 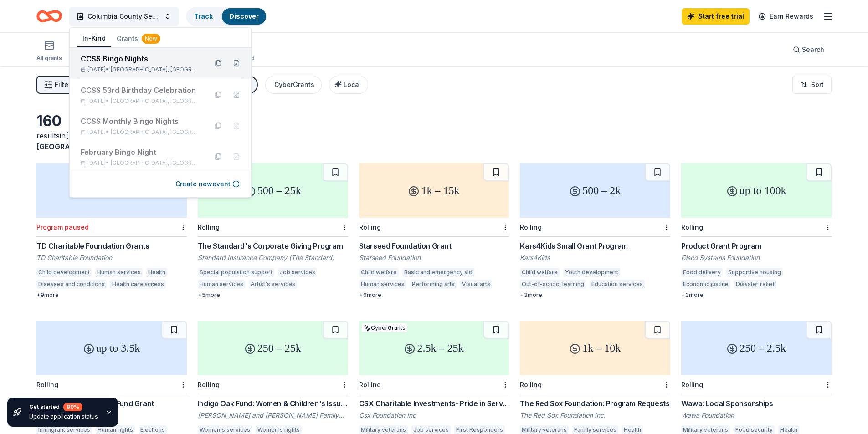 I want to click on div: Wawa Foundation, so click(x=757, y=416).